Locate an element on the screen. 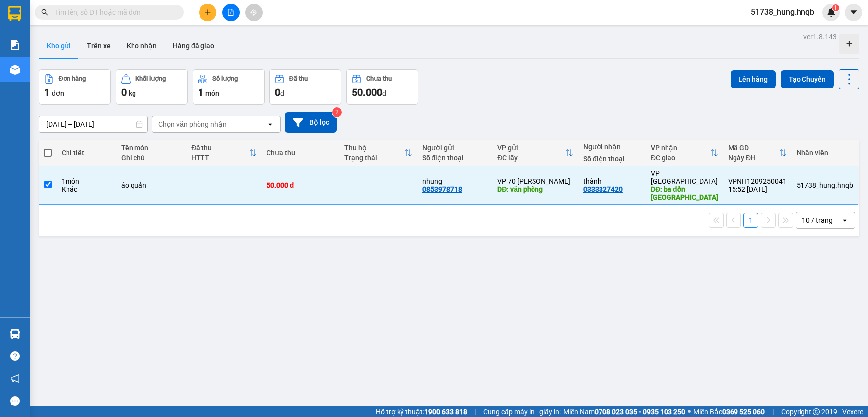 This screenshot has width=868, height=417. img: icon-new-feature is located at coordinates (831, 13).